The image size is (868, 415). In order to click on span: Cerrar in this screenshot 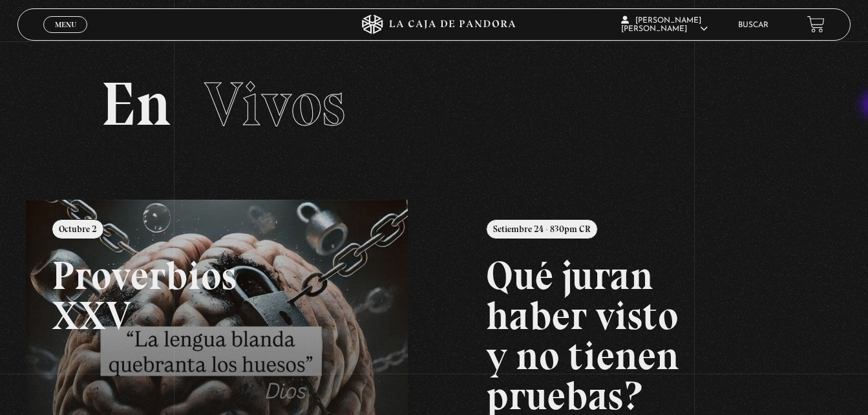, I will do `click(65, 36)`.